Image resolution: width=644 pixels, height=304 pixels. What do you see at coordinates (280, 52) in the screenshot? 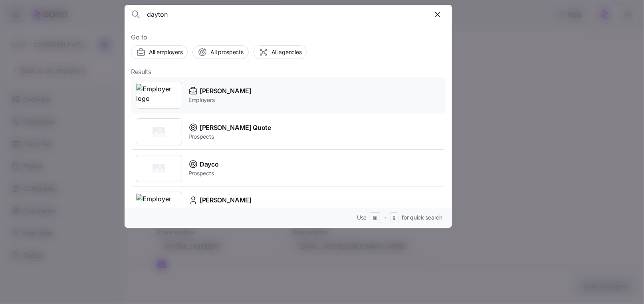
I see `button: All agencies` at bounding box center [280, 52].